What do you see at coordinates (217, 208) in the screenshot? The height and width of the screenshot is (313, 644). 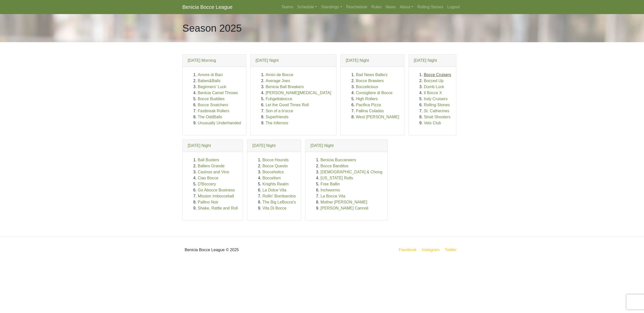 I see `a: Shake, Rattle and Roll` at bounding box center [217, 208].